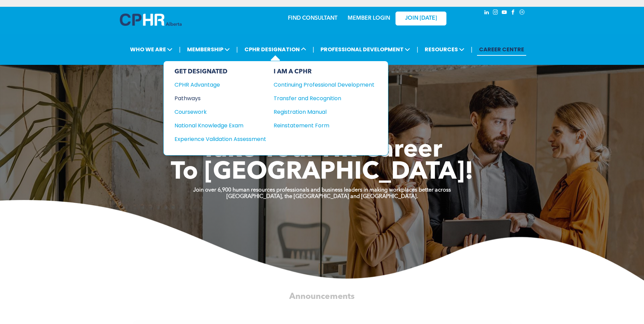 This screenshot has width=644, height=324. Describe the element at coordinates (208, 49) in the screenshot. I see `span: MEMBERSHIP` at that location.